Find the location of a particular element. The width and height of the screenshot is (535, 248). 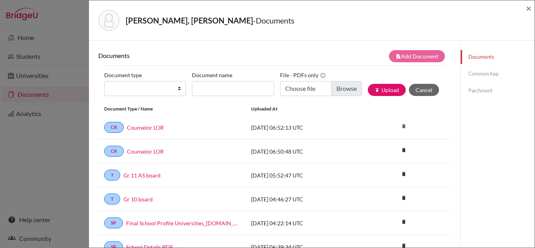

span: - Documents is located at coordinates (274, 20).